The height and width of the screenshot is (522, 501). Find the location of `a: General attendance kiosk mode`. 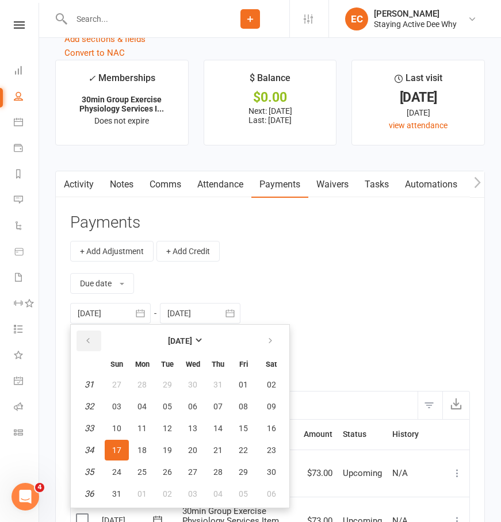

a: General attendance kiosk mode is located at coordinates (26, 382).